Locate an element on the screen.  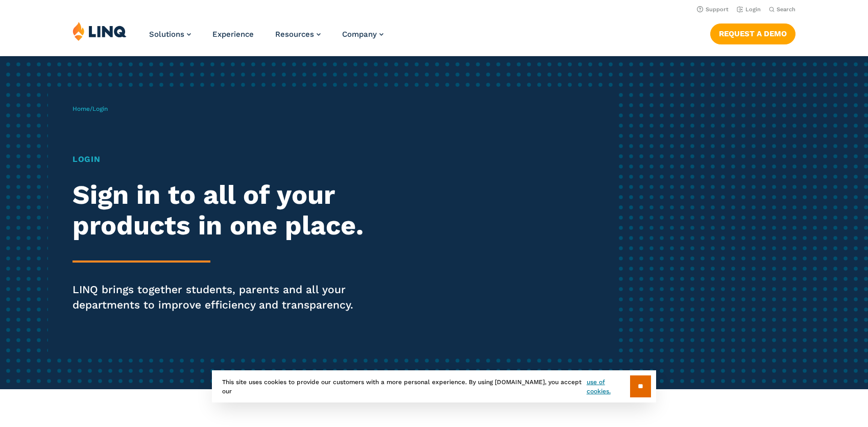
nav: Primary Navigation is located at coordinates (266, 39).